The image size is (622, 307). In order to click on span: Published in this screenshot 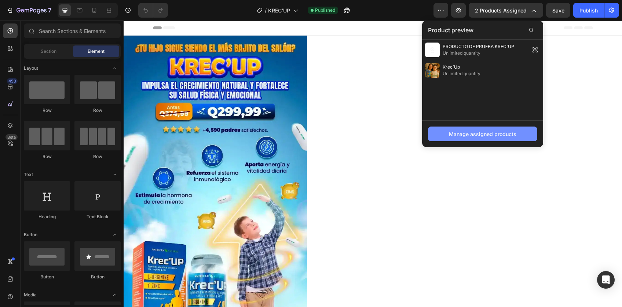, I will do `click(325, 10)`.